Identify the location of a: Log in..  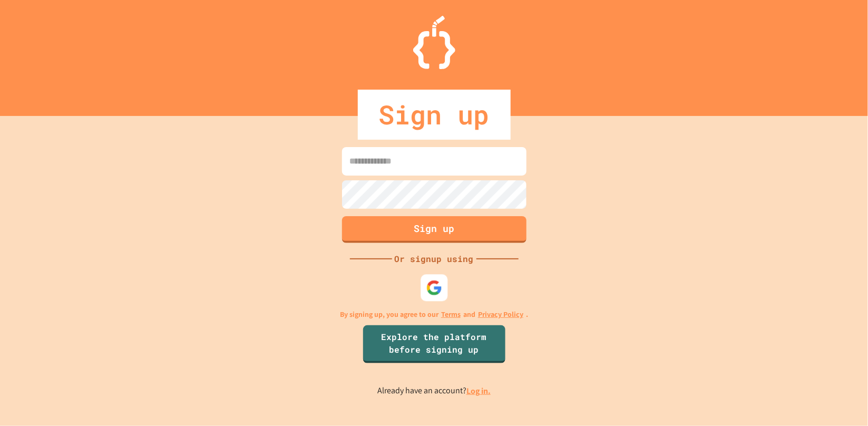
(479, 390).